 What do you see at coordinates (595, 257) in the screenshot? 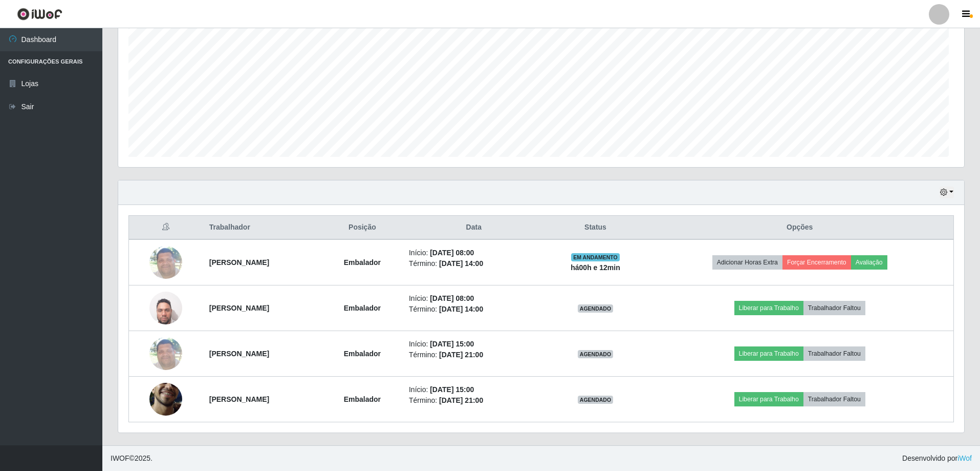
I see `span: EM ANDAMENTO` at bounding box center [595, 257].